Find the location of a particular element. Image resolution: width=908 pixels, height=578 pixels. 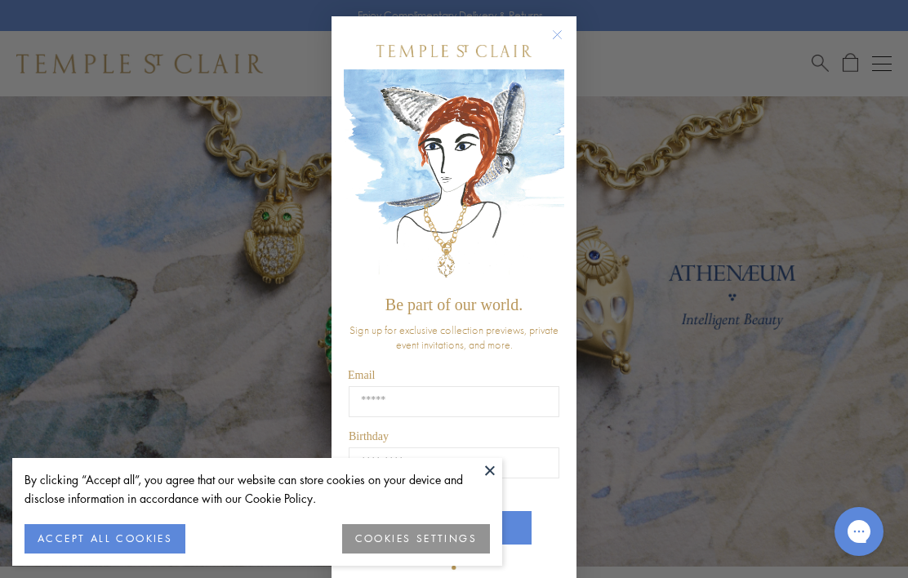

button: ACCEPT ALL COOKIES is located at coordinates (104, 539).